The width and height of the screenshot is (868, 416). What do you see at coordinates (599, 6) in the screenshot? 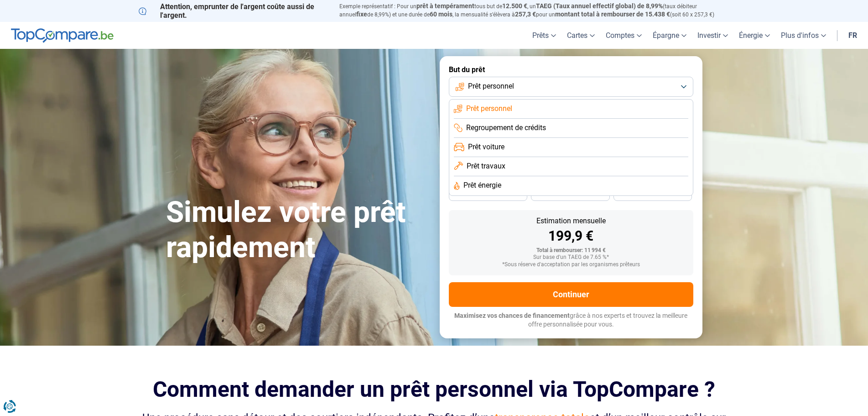
I see `span: TAEG (Taux annuel effectif global) de 8,99%` at bounding box center [599, 6].